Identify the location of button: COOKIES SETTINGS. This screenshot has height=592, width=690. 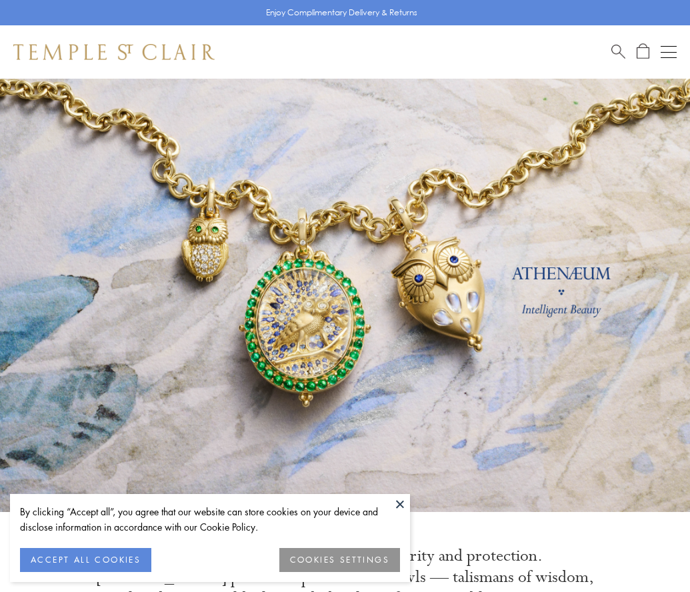
(340, 560).